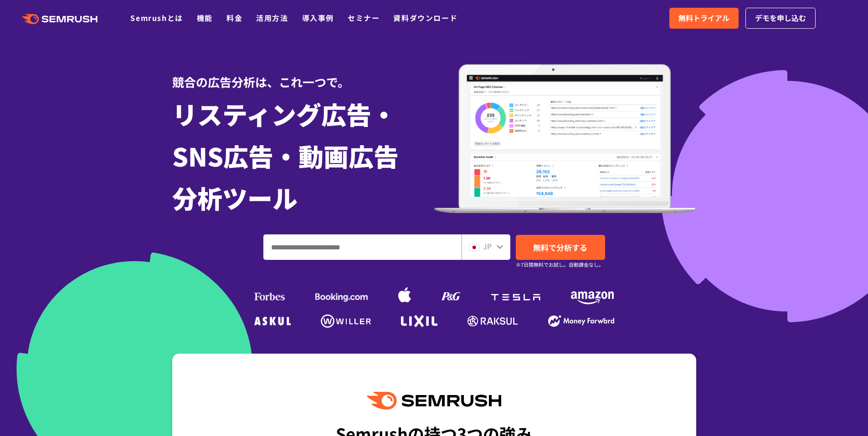 The height and width of the screenshot is (436, 868). What do you see at coordinates (303, 156) in the screenshot?
I see `h1: リスティング広告・ SNS広告・動画広告 分析ツール` at bounding box center [303, 156].